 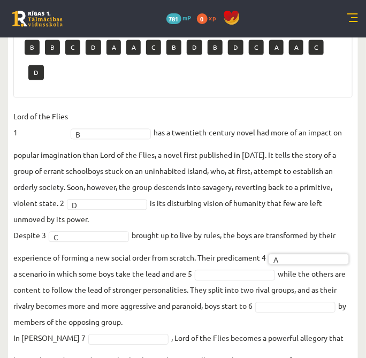 What do you see at coordinates (174, 19) in the screenshot?
I see `span: 781` at bounding box center [174, 19].